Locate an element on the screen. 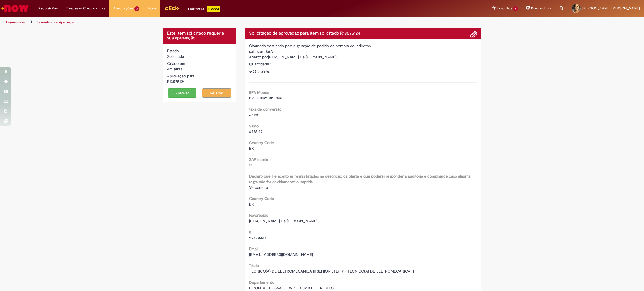 The image size is (644, 291). img: click_logo_yellow_360x200.png is located at coordinates (172, 8).